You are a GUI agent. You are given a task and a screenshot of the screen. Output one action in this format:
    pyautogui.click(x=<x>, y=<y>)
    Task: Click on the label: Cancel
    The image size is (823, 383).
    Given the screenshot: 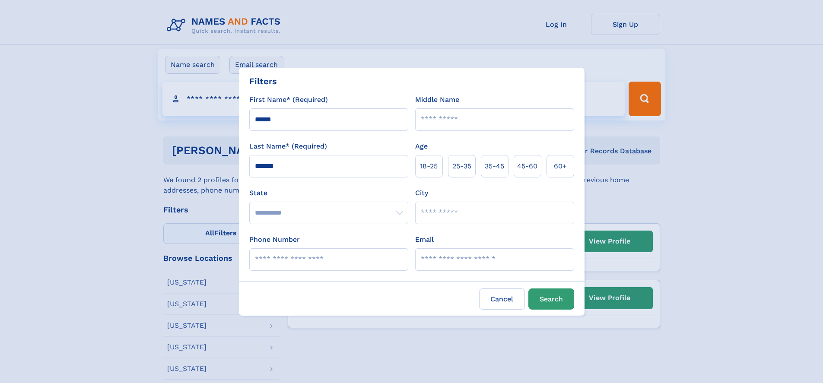 What is the action you would take?
    pyautogui.click(x=502, y=299)
    